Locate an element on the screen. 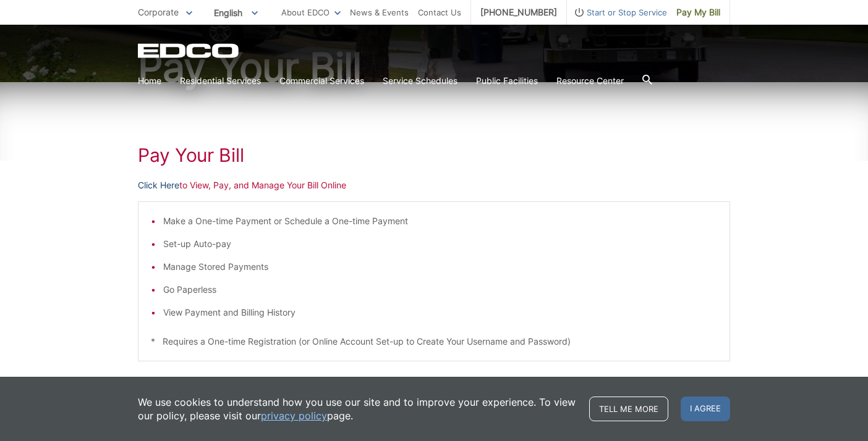 This screenshot has height=441, width=868. a: Click Here is located at coordinates (158, 185).